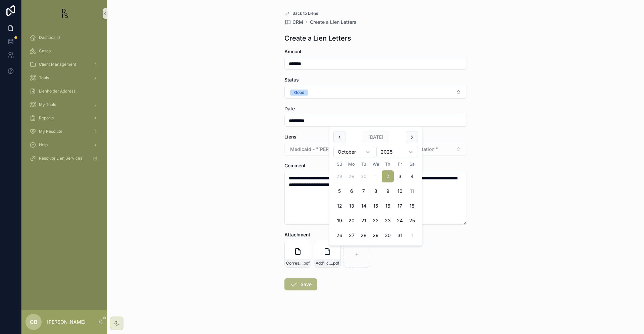 This screenshot has height=334, width=644. Describe the element at coordinates (364, 164) in the screenshot. I see `th: Tuesday` at that location.